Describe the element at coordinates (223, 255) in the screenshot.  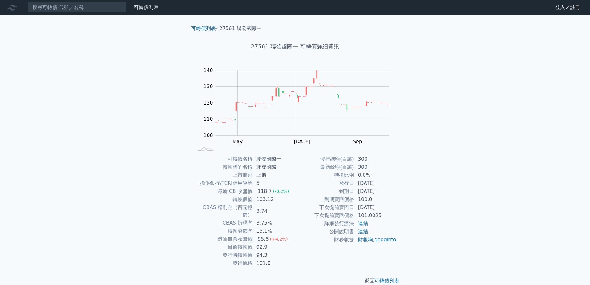
I see `td: 發行時轉換價` at that location.